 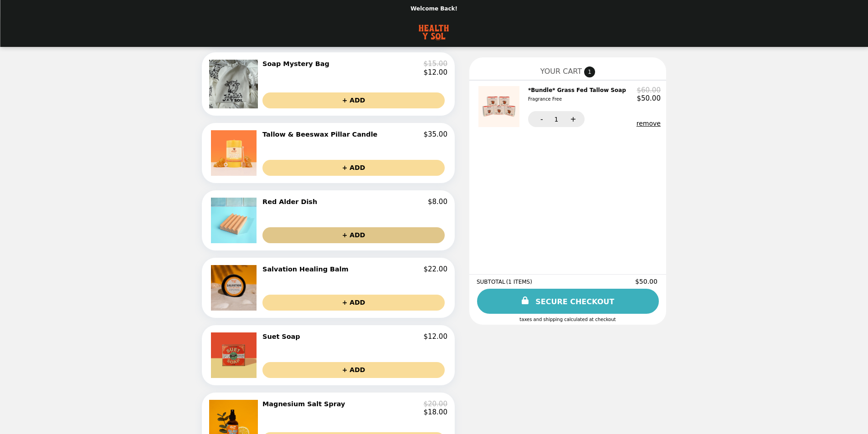 I want to click on img: Brand Logo, so click(x=434, y=31).